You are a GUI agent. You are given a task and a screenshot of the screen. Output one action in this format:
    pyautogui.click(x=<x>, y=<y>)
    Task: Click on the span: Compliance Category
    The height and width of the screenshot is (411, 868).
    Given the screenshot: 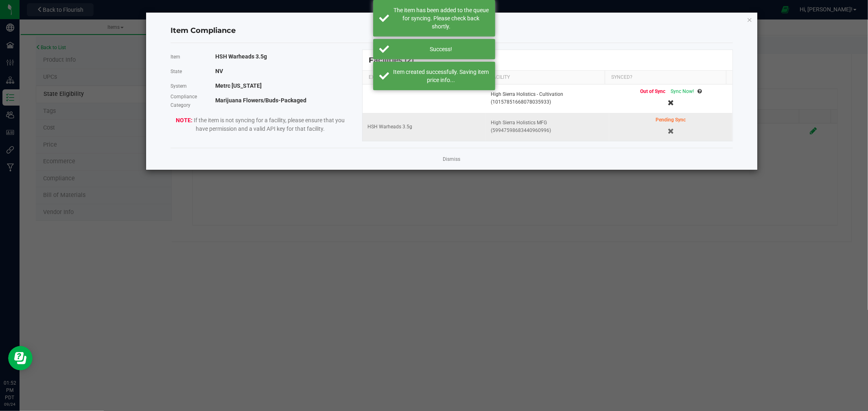 What is the action you would take?
    pyautogui.click(x=184, y=101)
    